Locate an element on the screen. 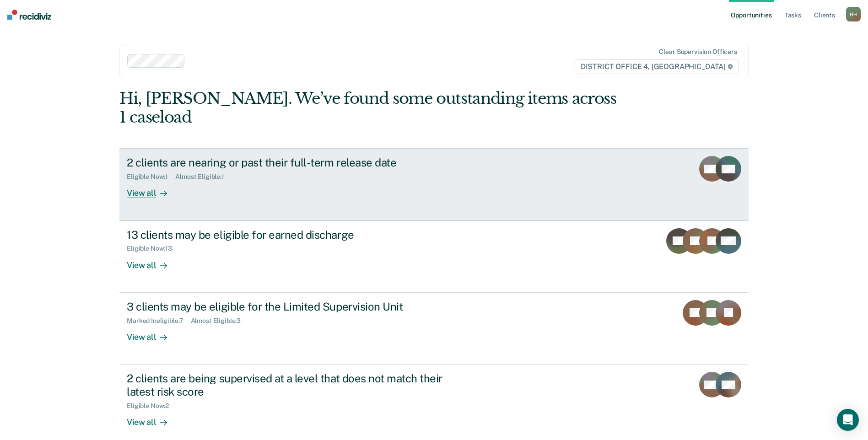 This screenshot has height=440, width=868. div: 3 clients may be eligible for the Limited Supervision Unit is located at coordinates (287, 307).